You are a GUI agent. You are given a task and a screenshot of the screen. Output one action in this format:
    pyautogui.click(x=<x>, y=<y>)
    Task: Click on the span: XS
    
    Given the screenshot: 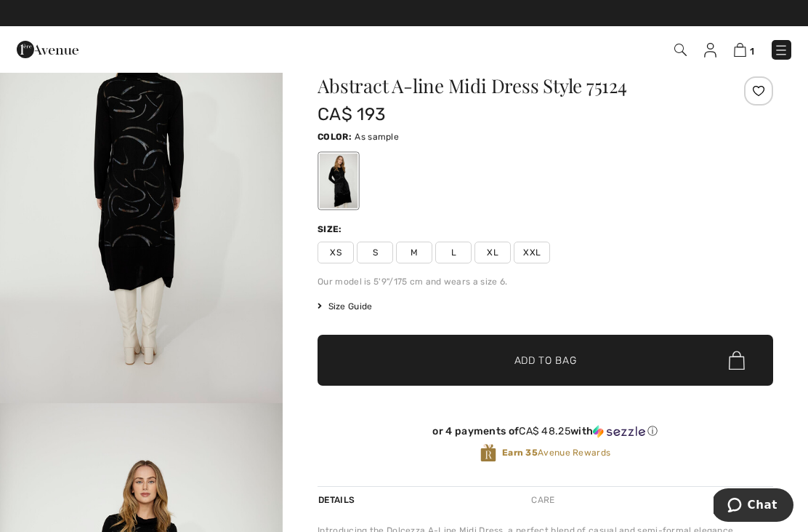 What is the action you would take?
    pyautogui.click(x=335, y=252)
    